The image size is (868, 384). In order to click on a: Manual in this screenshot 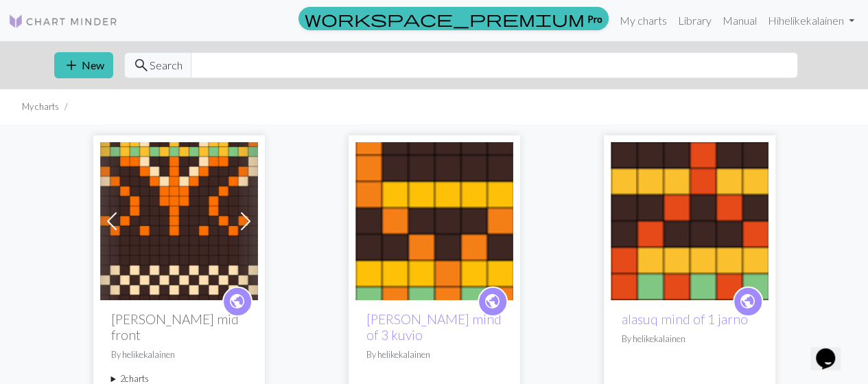, I will do `click(740, 20)`.